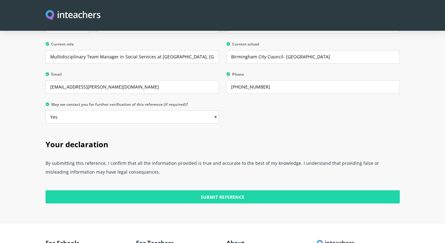  What do you see at coordinates (132, 46) in the screenshot?
I see `label: Current role` at bounding box center [132, 46].